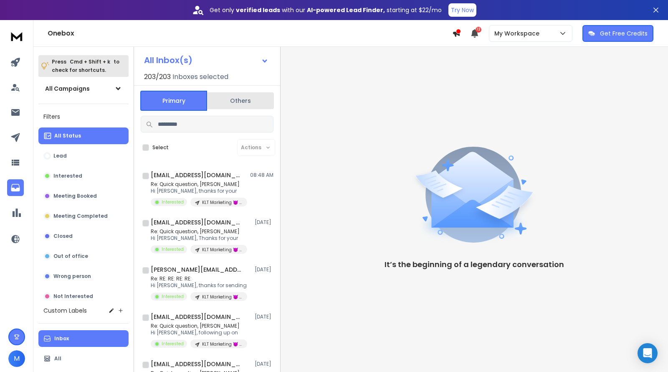 This screenshot has height=372, width=668. What do you see at coordinates (262, 175) in the screenshot?
I see `p: 08:48 AM` at bounding box center [262, 175].